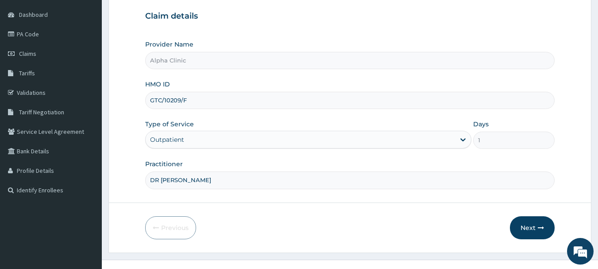 The height and width of the screenshot is (269, 598). What do you see at coordinates (26, 55) in the screenshot?
I see `img: d_794563401_company_1708531726252_794563401` at bounding box center [26, 55].